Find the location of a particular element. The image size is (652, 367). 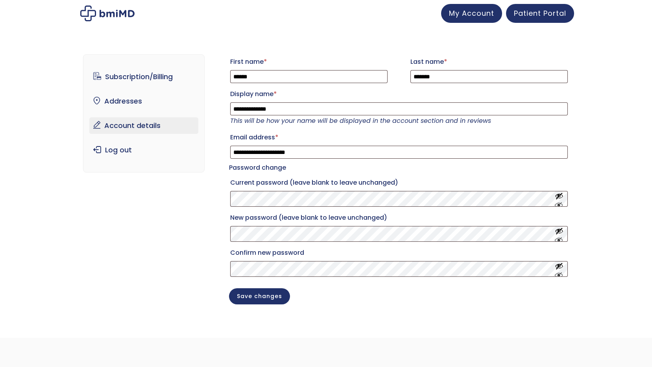

label: Current password (leave blank to leave unchanged) is located at coordinates (399, 183).